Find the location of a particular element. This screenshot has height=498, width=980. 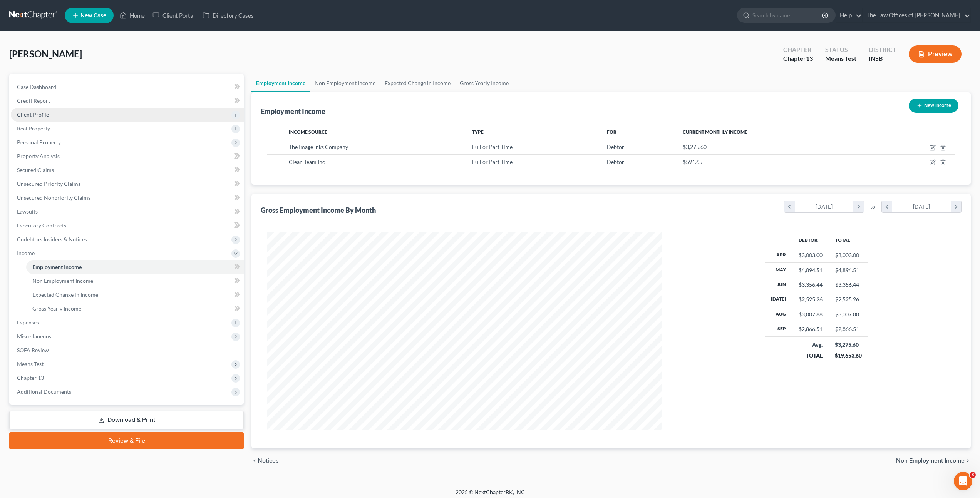

span: Secured Claims is located at coordinates (36, 170).